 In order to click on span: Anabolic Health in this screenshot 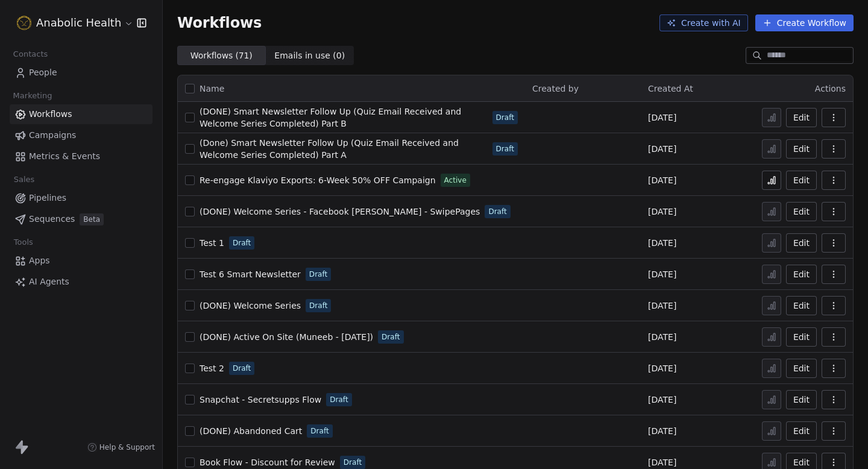, I will do `click(78, 23)`.